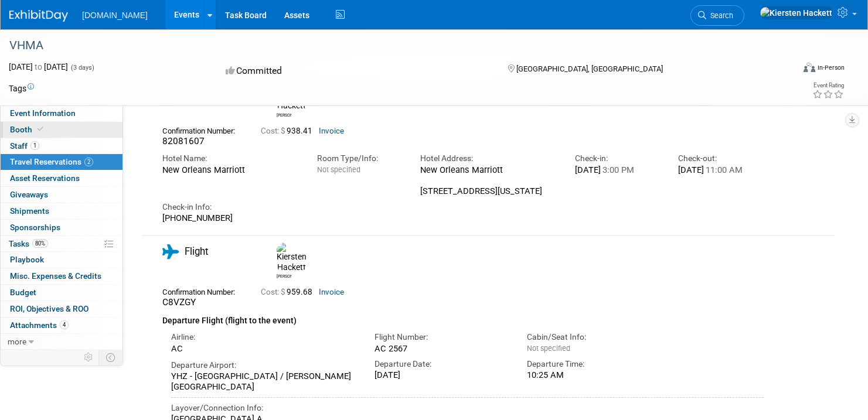 The height and width of the screenshot is (420, 868). I want to click on a: Sponsorships, so click(62, 227).